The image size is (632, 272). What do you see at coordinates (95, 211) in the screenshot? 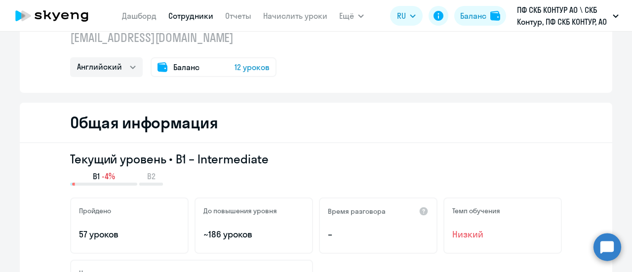
I see `h5: Пройдено` at bounding box center [95, 211].